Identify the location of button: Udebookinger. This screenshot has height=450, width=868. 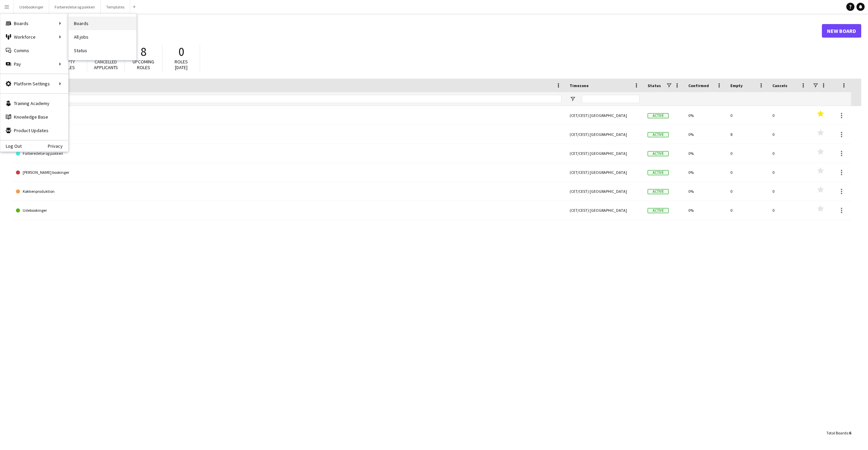
(31, 7).